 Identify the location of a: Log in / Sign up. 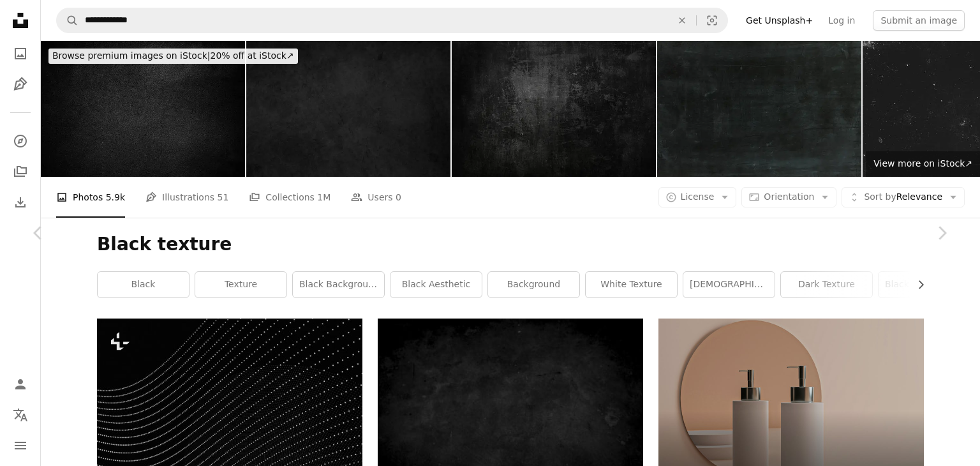
(21, 384).